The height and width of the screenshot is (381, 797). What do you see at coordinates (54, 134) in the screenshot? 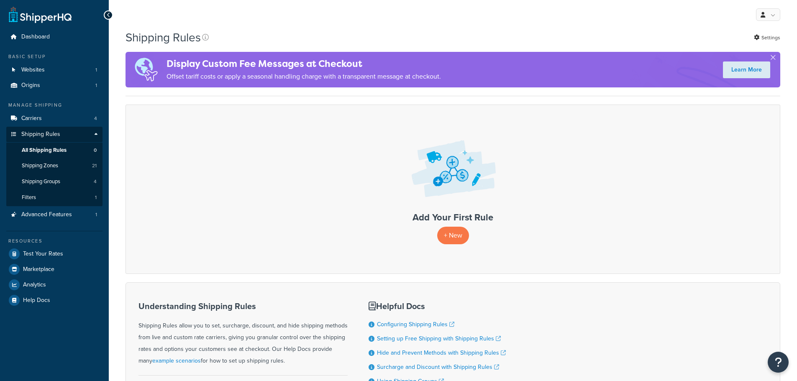
I see `a: Shipping Rules` at bounding box center [54, 134].